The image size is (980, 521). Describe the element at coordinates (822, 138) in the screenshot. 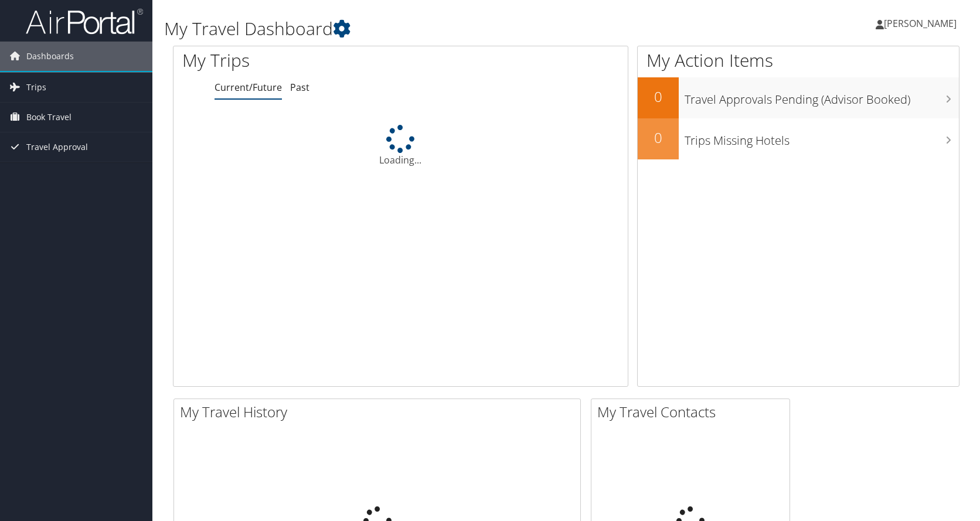

I see `h3: Trips Missing Hotels` at that location.